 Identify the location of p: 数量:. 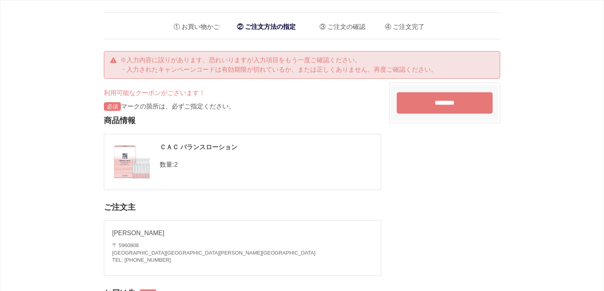
(243, 165).